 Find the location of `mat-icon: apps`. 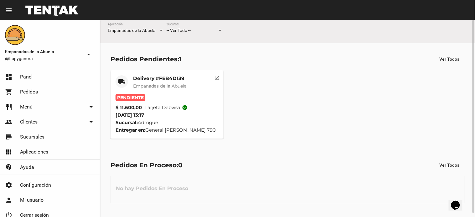

mat-icon: apps is located at coordinates (9, 152).